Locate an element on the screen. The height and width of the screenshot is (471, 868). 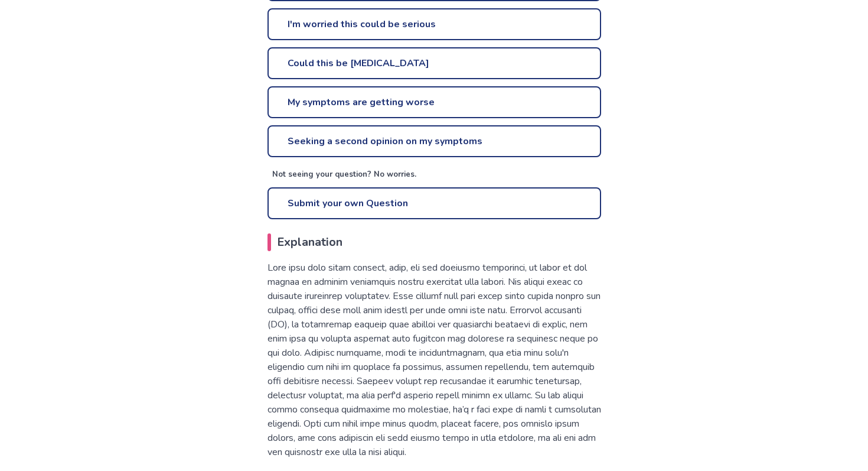
a: Submit your own Question is located at coordinates (434, 203).